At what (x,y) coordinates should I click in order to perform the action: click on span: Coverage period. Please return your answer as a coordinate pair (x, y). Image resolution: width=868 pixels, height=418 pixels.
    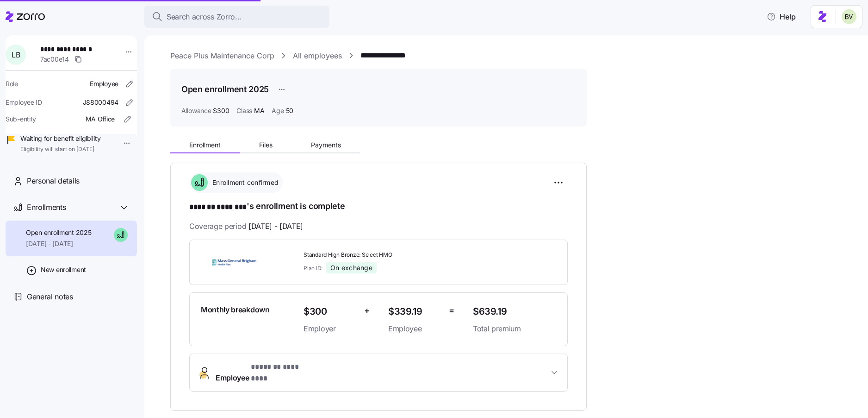
    Looking at the image, I should click on (246, 226).